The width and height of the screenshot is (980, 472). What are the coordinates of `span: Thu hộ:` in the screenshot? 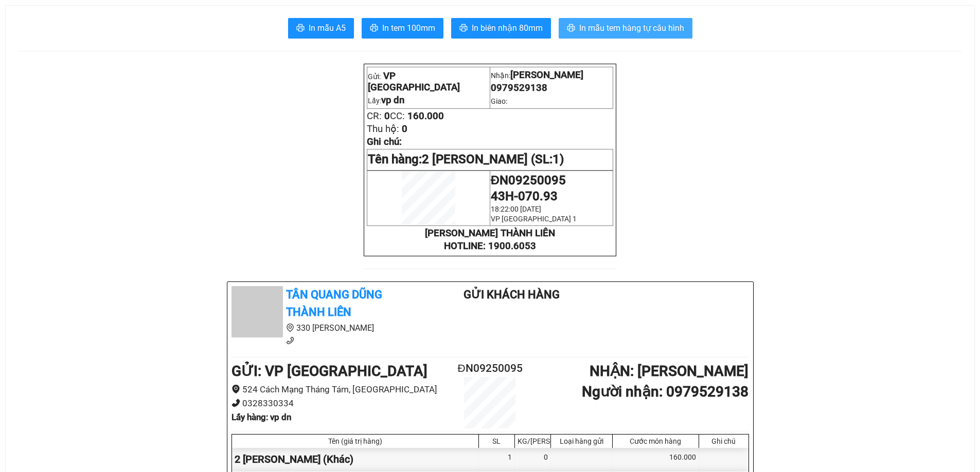 It's located at (382, 129).